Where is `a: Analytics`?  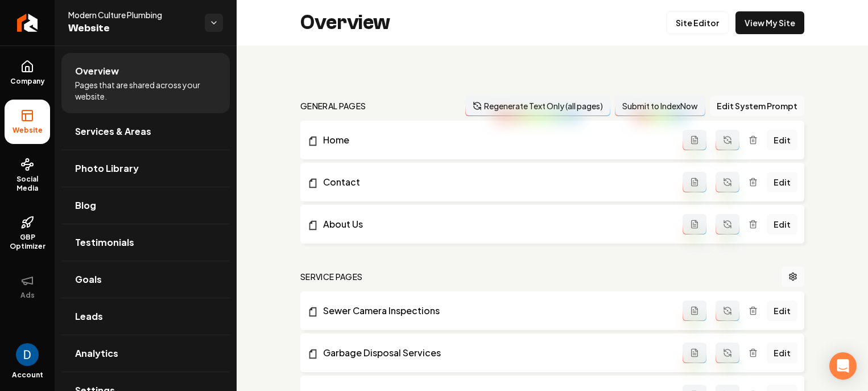 a: Analytics is located at coordinates (146, 353).